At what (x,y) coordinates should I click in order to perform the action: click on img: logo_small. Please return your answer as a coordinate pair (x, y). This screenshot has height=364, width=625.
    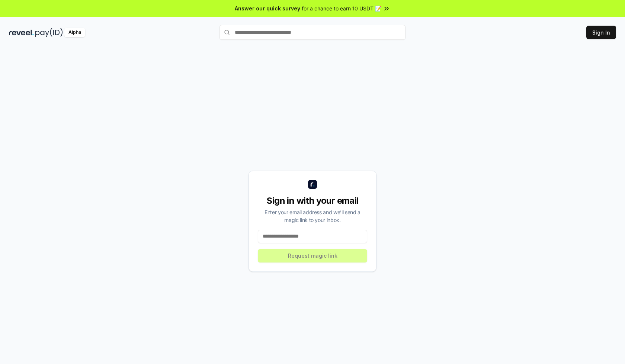
    Looking at the image, I should click on (312, 184).